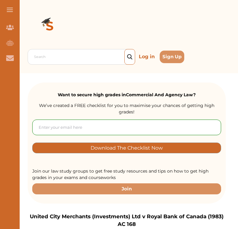  What do you see at coordinates (50, 27) in the screenshot?
I see `img: Logo` at bounding box center [50, 27].